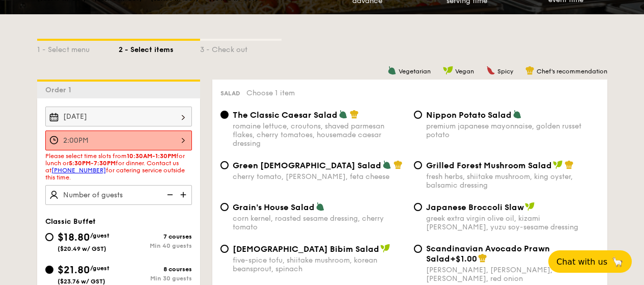 This screenshot has width=644, height=285. What do you see at coordinates (115, 167) in the screenshot?
I see `span: Please select time slots from for lunch or for dinner. Contact us at for catering service outside...` at bounding box center [115, 167].